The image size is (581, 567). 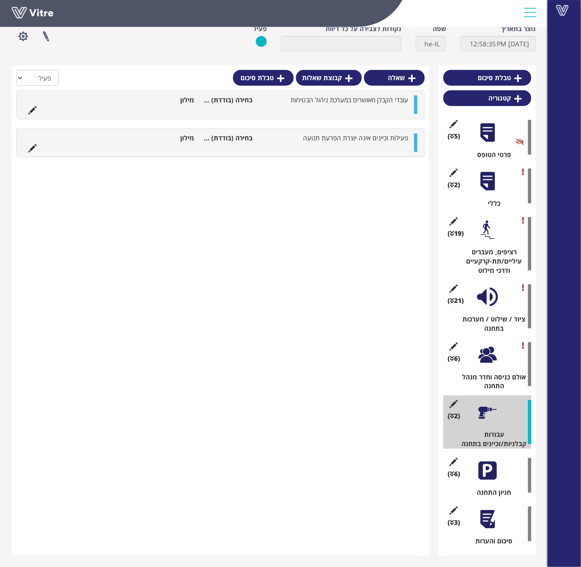 I want to click on img: yes, so click(x=261, y=41).